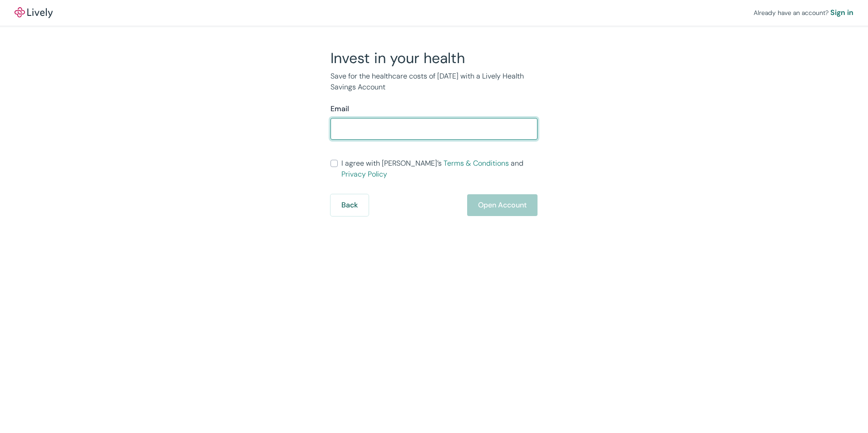 The height and width of the screenshot is (433, 868). What do you see at coordinates (34, 13) in the screenshot?
I see `img: Lively` at bounding box center [34, 13].